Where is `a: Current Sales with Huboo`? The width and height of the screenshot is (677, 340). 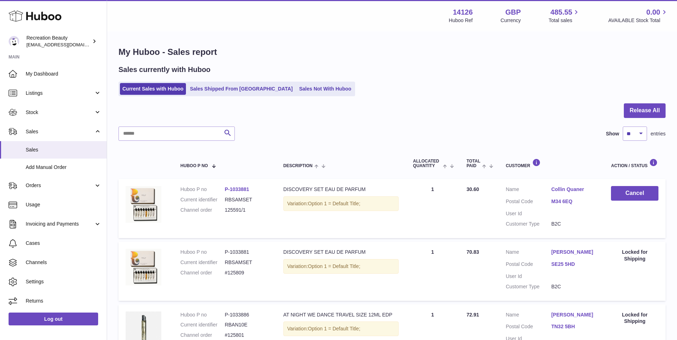
a: Current Sales with Huboo is located at coordinates (153, 89).